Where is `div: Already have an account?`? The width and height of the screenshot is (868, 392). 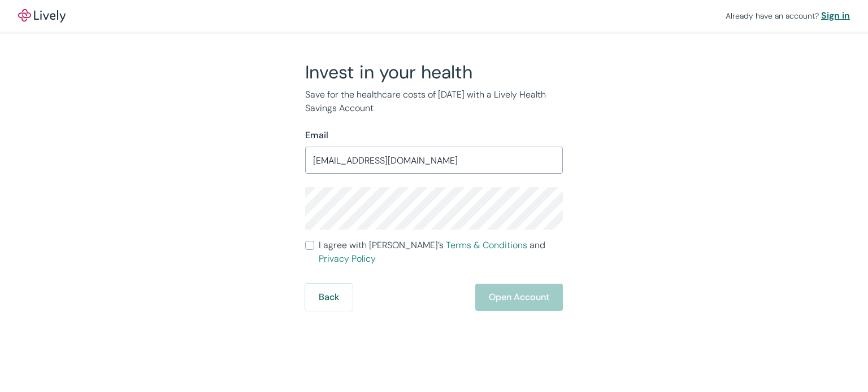
div: Already have an account? is located at coordinates (788, 16).